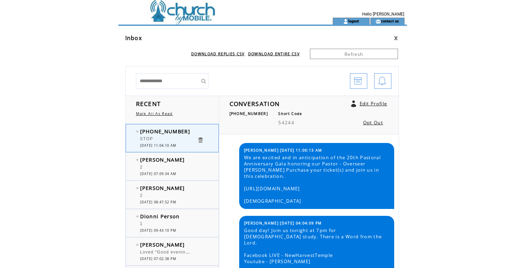 The height and width of the screenshot is (268, 525). Describe the element at coordinates (255, 103) in the screenshot. I see `span: CONVERSATION` at that location.